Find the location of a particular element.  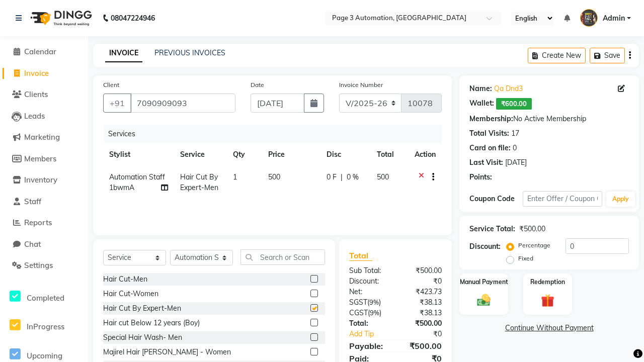

a: Inventory is located at coordinates (44, 180).